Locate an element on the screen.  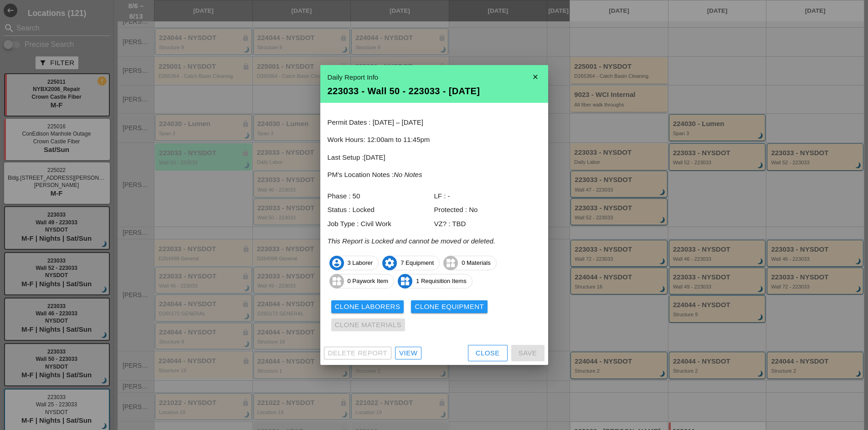
button: Close is located at coordinates (488, 353).